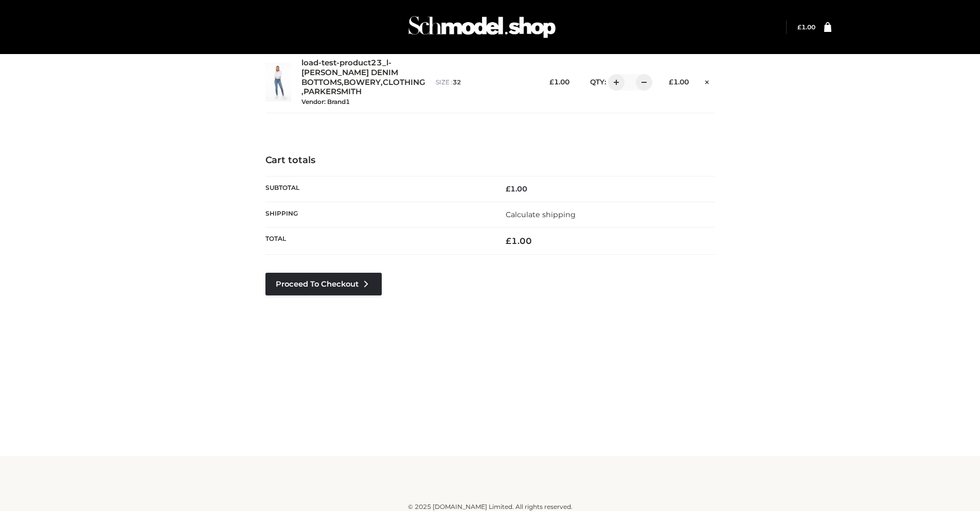  I want to click on a: CLOTHING, so click(404, 82).